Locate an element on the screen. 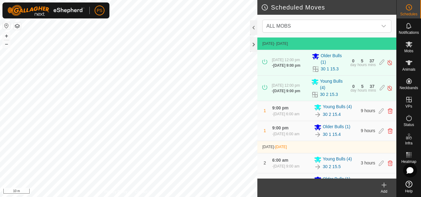 The image size is (421, 197). button: Reset Map is located at coordinates (6, 26).